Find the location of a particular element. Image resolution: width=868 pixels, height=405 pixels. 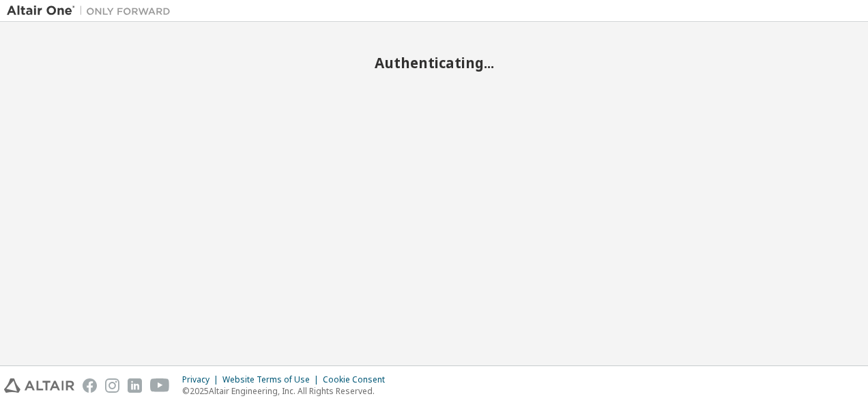

div: Privacy is located at coordinates (202, 380).